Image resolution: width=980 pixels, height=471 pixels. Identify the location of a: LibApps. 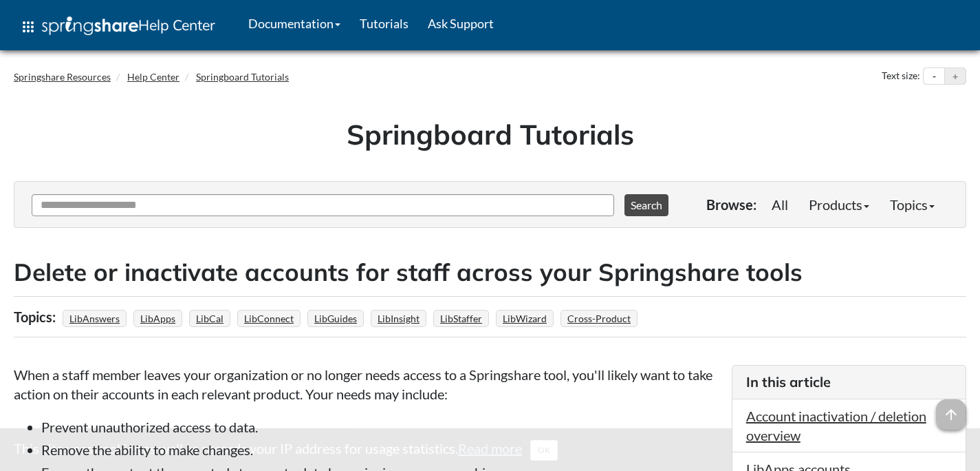
(157, 318).